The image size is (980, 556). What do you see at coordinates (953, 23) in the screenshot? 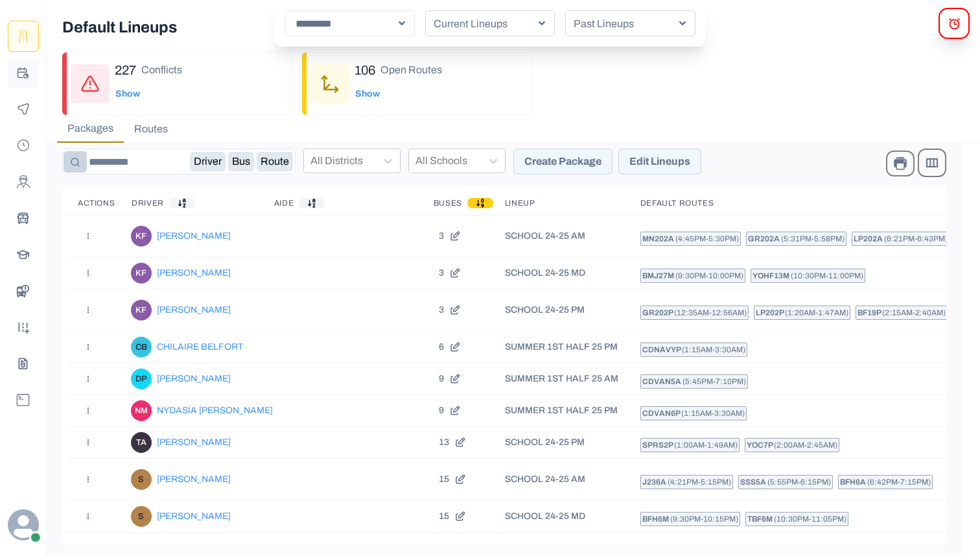
I see `button: alerts Modal` at bounding box center [953, 23].